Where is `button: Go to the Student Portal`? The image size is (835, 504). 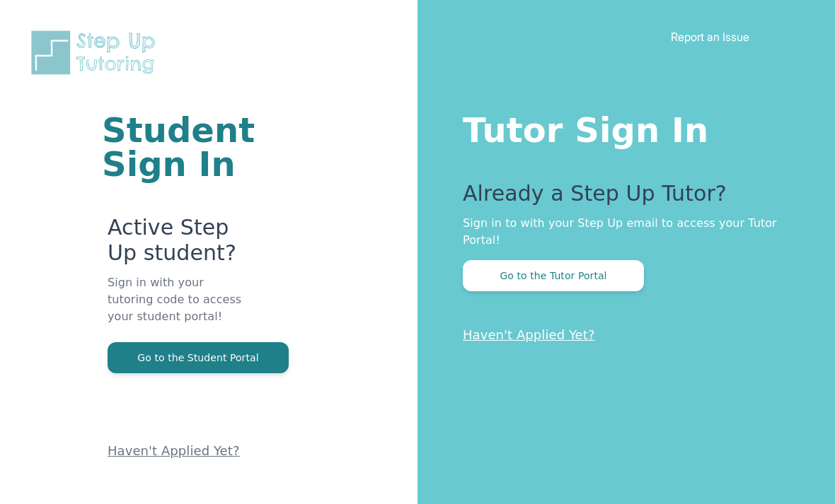
button: Go to the Student Portal is located at coordinates (199, 358).